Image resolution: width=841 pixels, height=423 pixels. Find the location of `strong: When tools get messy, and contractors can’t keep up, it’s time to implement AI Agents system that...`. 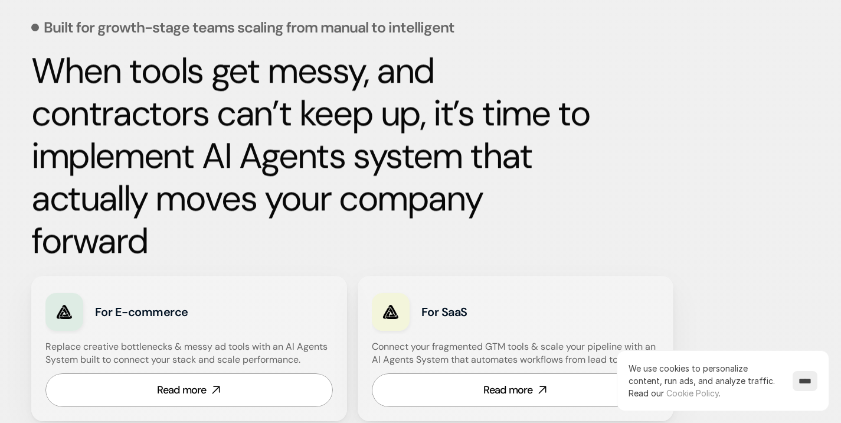

strong: When tools get messy, and contractors can’t keep up, it’s time to implement AI Agents system that... is located at coordinates (315, 155).